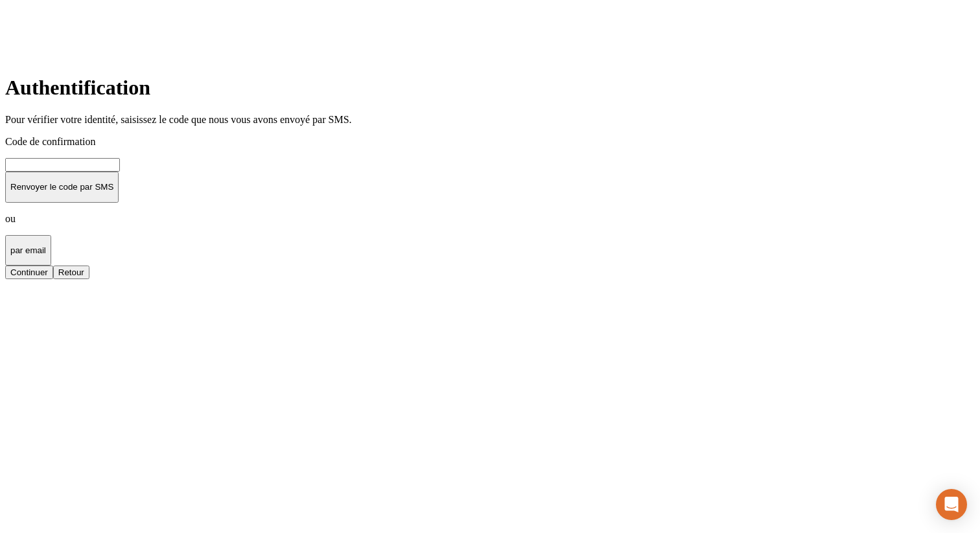  Describe the element at coordinates (62, 187) in the screenshot. I see `p: Renvoyer le code par SMS` at that location.